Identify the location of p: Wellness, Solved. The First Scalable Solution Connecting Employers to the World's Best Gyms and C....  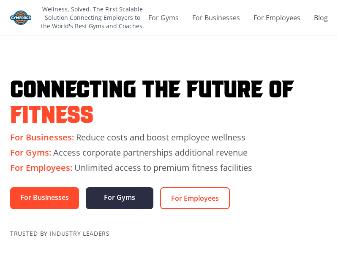
(92, 18).